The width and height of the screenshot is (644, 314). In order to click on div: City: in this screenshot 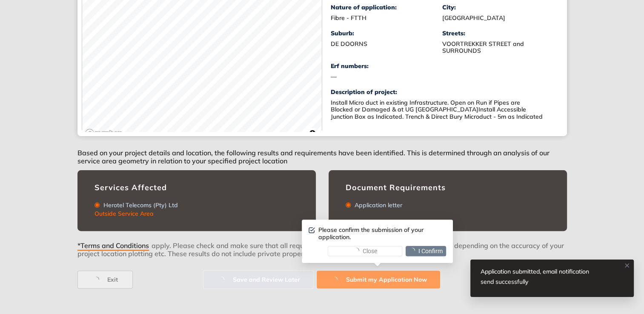, I will do `click(498, 7)`.